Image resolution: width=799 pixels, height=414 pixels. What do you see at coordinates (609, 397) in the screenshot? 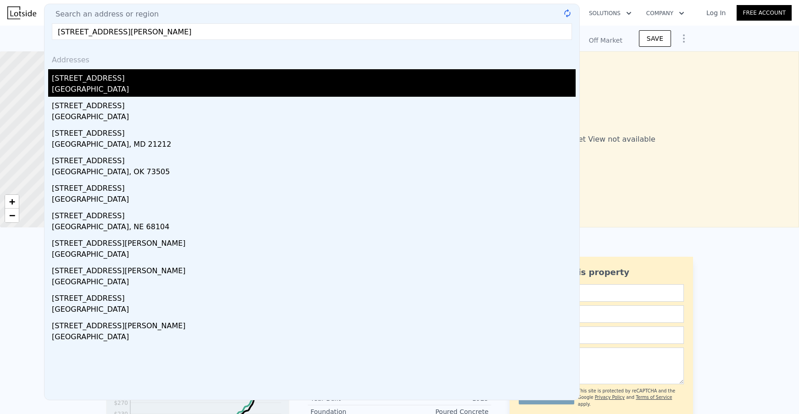
I see `a: Privacy Policy` at bounding box center [609, 397].